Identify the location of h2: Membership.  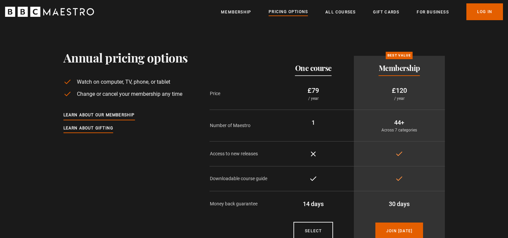
(400, 68).